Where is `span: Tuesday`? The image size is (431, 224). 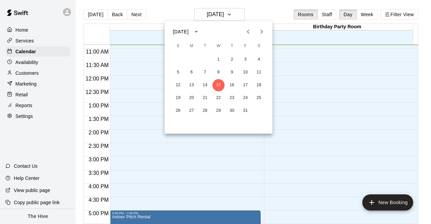 span: Tuesday is located at coordinates (205, 46).